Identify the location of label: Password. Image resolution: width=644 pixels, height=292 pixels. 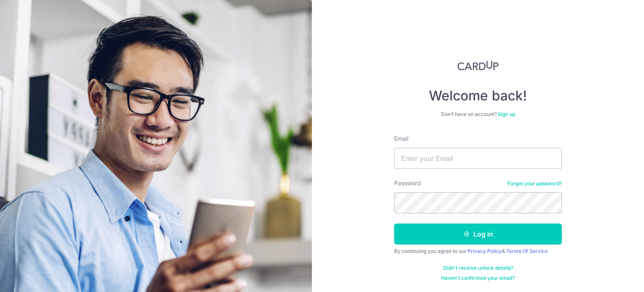
(407, 183).